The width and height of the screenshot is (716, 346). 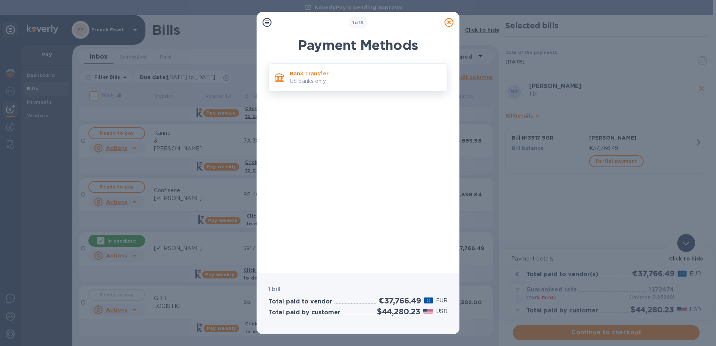 I want to click on span: 1, so click(x=353, y=22).